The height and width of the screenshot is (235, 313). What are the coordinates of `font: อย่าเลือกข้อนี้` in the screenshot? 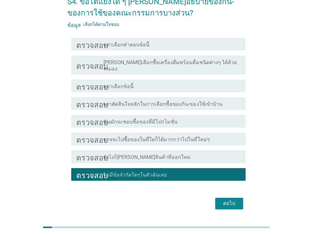 It's located at (118, 86).